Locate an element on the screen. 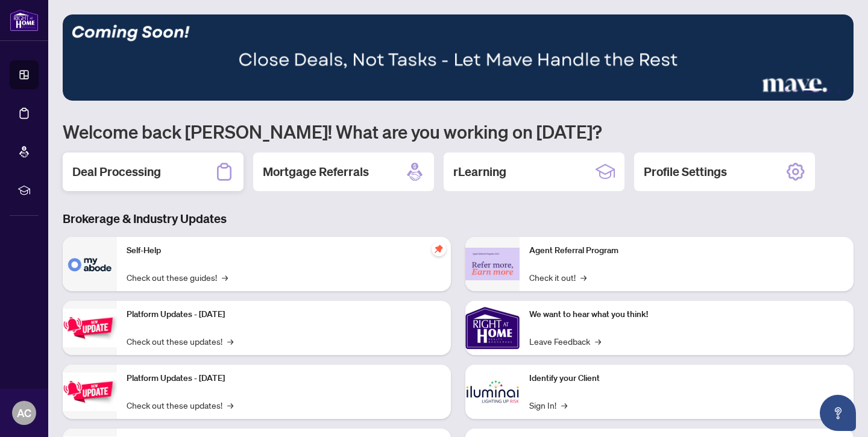 The height and width of the screenshot is (437, 868). button: 1 is located at coordinates (786, 91).